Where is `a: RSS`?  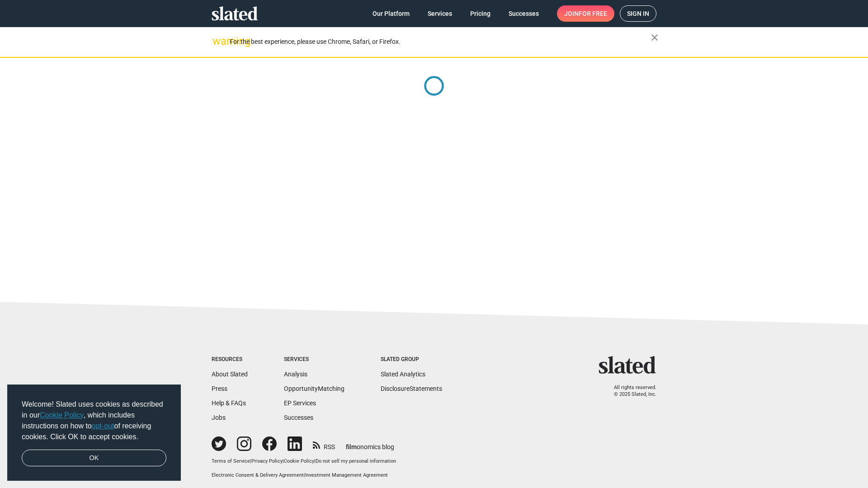 a: RSS is located at coordinates (324, 444).